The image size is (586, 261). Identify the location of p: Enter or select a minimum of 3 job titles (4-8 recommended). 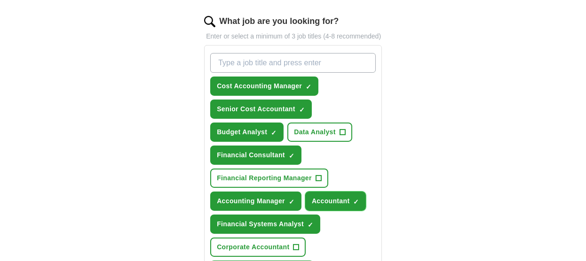
(293, 36).